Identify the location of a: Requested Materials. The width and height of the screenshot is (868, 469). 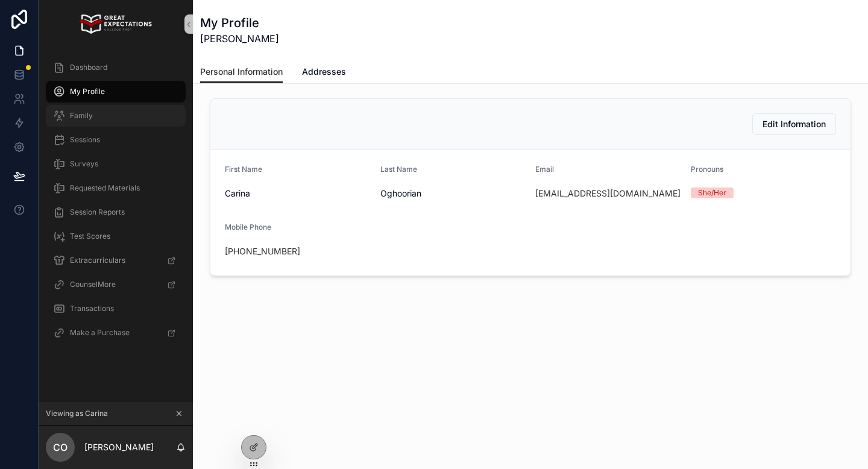
(115, 188).